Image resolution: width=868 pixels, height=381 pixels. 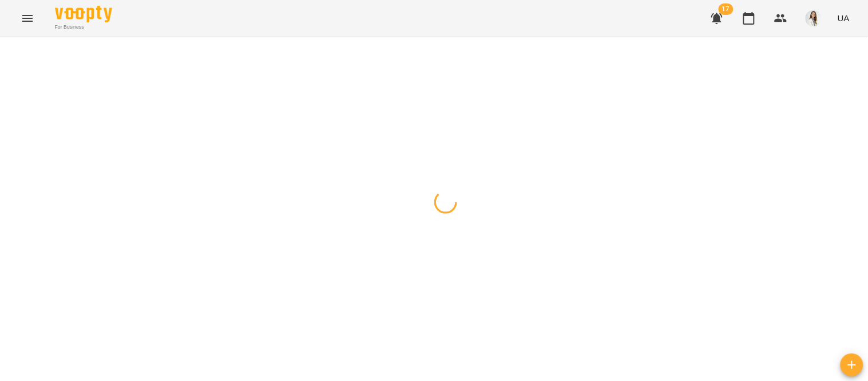 What do you see at coordinates (843, 18) in the screenshot?
I see `span: UA` at bounding box center [843, 18].